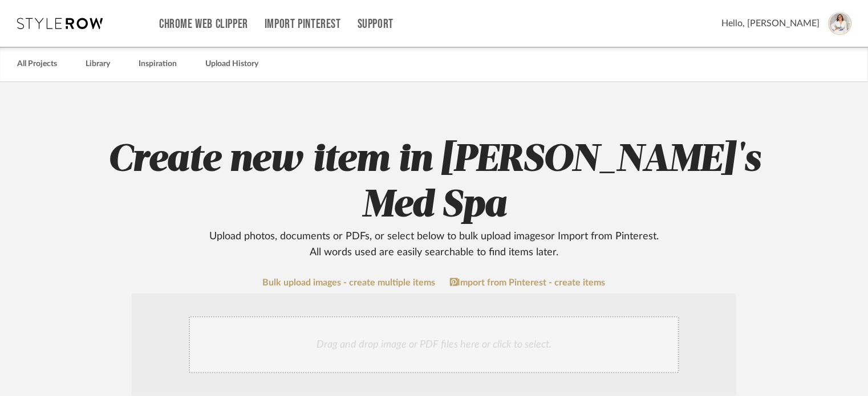 This screenshot has height=396, width=868. Describe the element at coordinates (434, 245) in the screenshot. I see `div: Upload photos, documents or PDFs, or select below to bulk upload images or Import from Pinterest ...` at that location.